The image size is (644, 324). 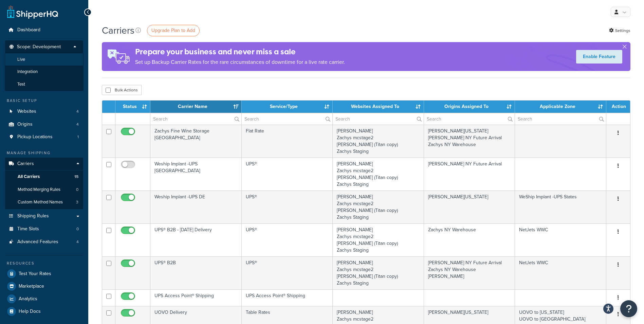 I want to click on span: 15, so click(x=76, y=176).